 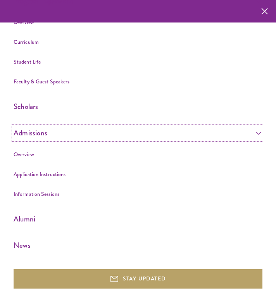 I want to click on a: Curriculum, so click(x=26, y=42).